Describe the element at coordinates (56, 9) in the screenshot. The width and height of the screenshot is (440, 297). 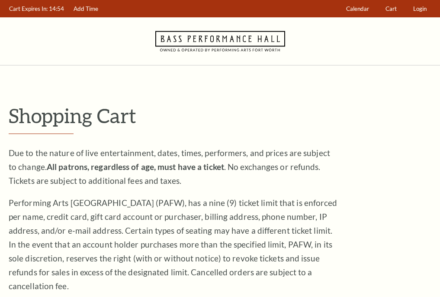
I see `span: 14:54` at that location.